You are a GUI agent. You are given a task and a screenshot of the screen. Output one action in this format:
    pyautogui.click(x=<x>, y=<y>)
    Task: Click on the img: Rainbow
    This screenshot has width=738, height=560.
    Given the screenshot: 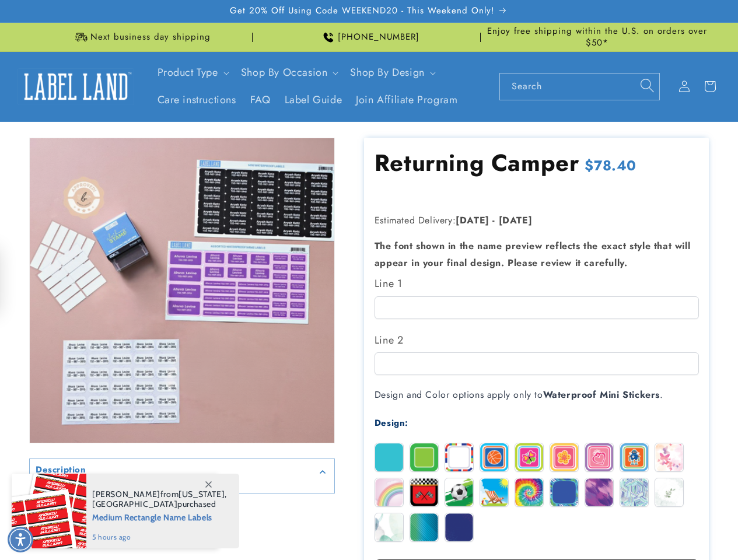 What is the action you would take?
    pyautogui.click(x=390, y=492)
    